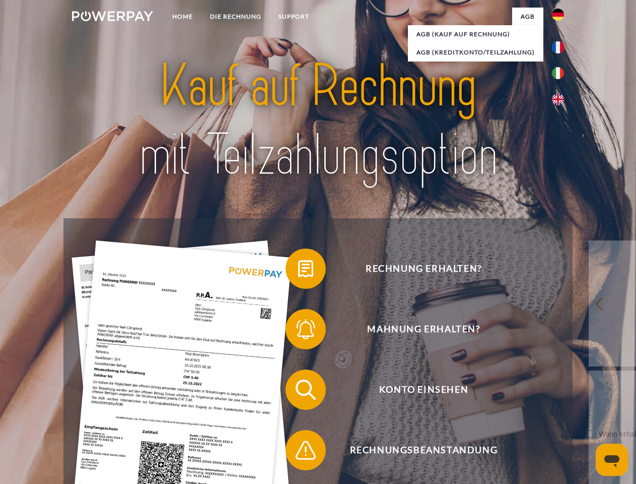 This screenshot has height=484, width=636. Describe the element at coordinates (424, 389) in the screenshot. I see `span: Konto einsehen` at that location.